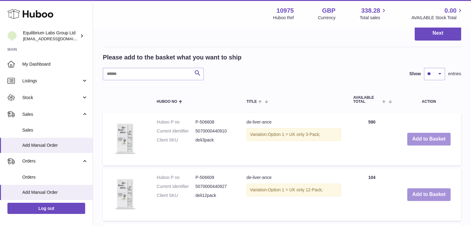  What do you see at coordinates (367, 100) in the screenshot?
I see `span: AVAILABLE Total` at bounding box center [367, 100].